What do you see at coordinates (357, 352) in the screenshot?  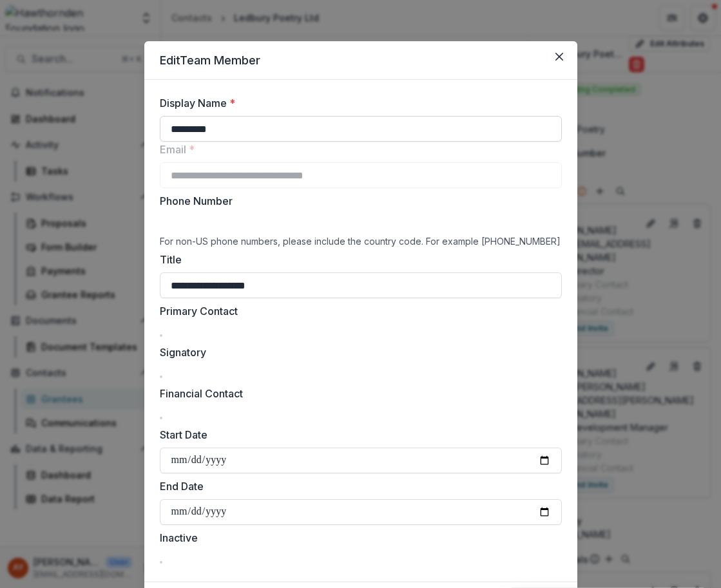 I see `label: Signatory` at bounding box center [357, 352].